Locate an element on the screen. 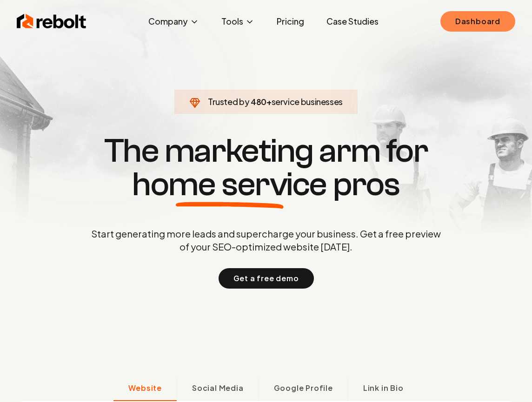 This screenshot has width=532, height=402. p: Start generating more leads and supercharge your business. Get a free preview of your SEO-optimiz... is located at coordinates (266, 240).